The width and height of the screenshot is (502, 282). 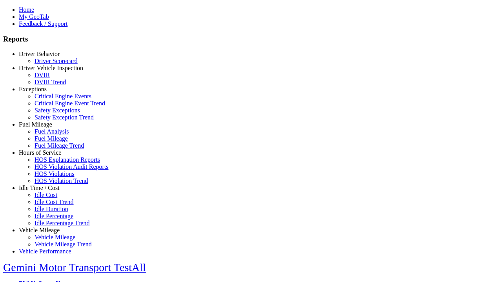 I want to click on a: HOS Violation Audit Reports, so click(x=71, y=167).